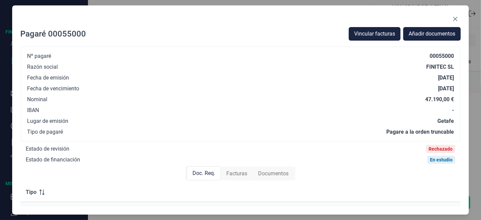  I want to click on div: Razón social, so click(42, 67).